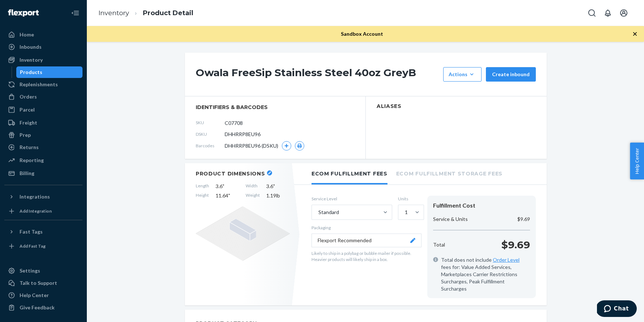  I want to click on div: Inbounds, so click(30, 47).